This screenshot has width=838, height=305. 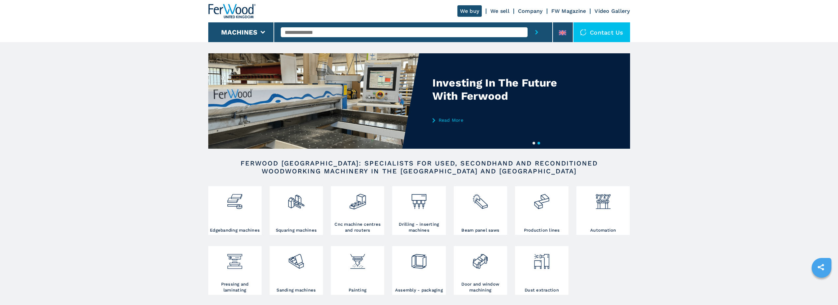 I want to click on h3: Edgebanding machines, so click(x=235, y=231).